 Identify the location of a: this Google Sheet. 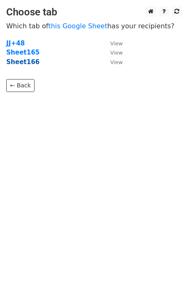
(78, 26).